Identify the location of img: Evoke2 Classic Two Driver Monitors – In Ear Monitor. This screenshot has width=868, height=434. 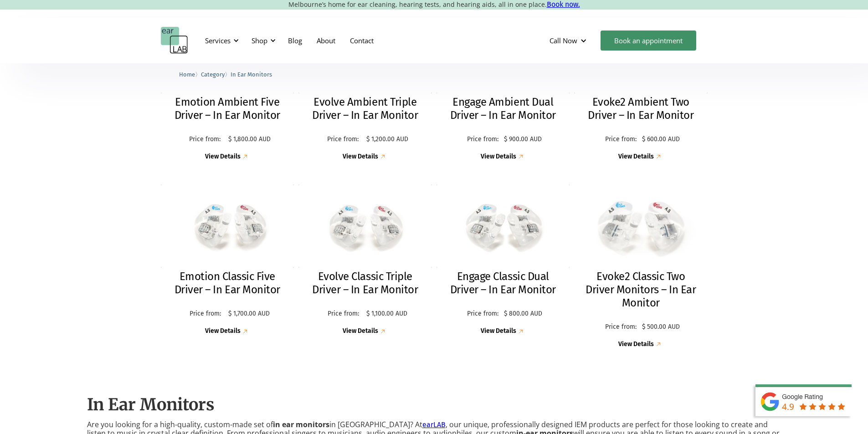
(641, 226).